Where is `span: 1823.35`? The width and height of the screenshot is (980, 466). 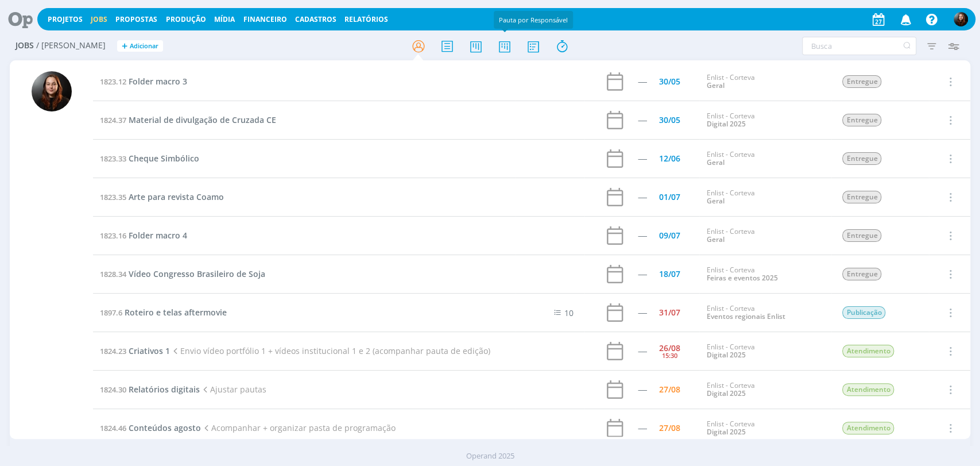 span: 1823.35 is located at coordinates (113, 197).